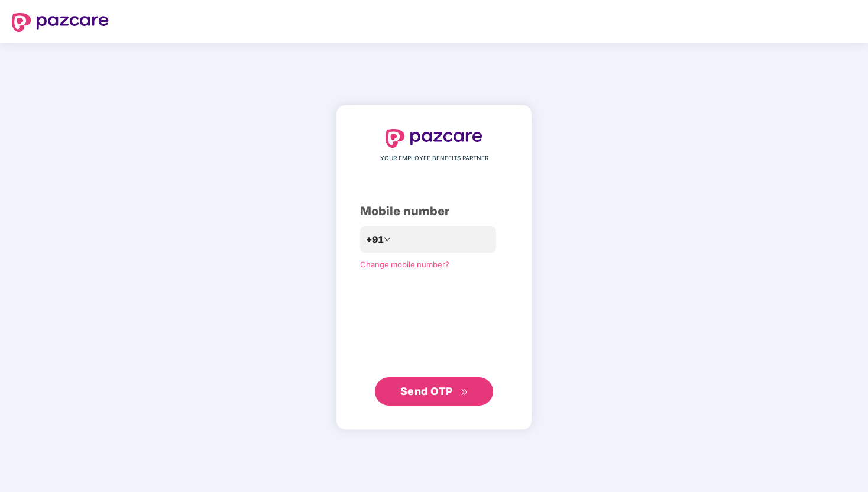 This screenshot has width=868, height=492. Describe the element at coordinates (375, 239) in the screenshot. I see `span: +91` at that location.